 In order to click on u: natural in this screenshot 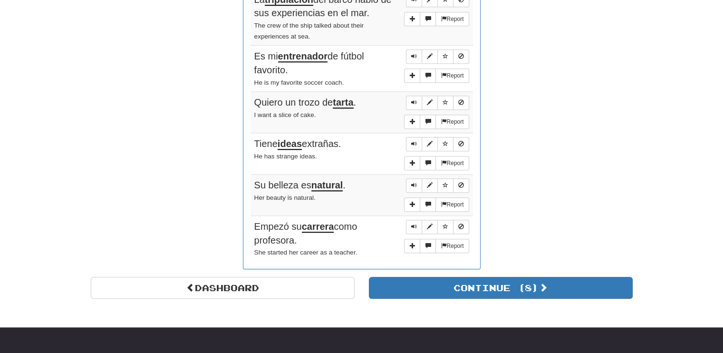, I will do `click(327, 185)`.